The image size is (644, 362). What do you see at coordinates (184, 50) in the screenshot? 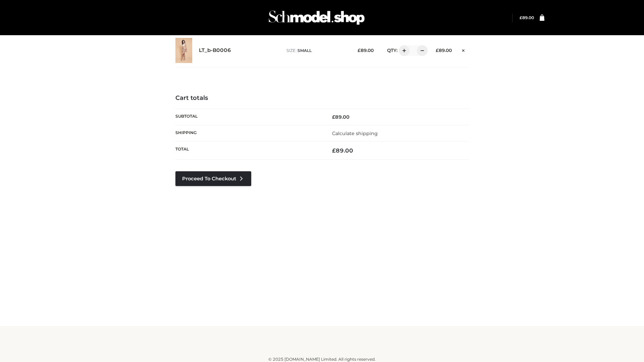
I see `img: LT_b-B0006 - SMALL` at bounding box center [184, 50].